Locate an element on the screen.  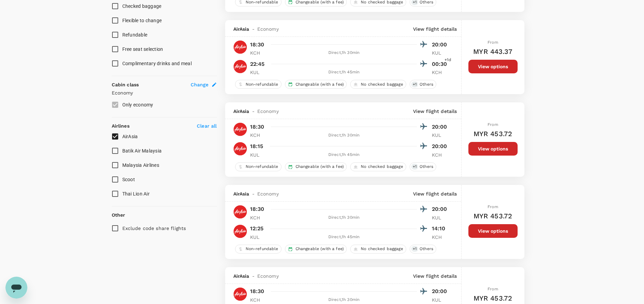
p: Exclude code share flights is located at coordinates (154, 228).